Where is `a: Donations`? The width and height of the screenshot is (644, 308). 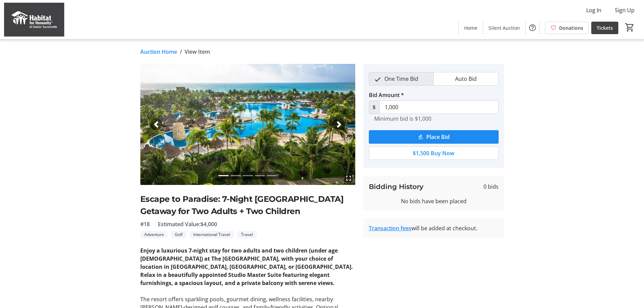 a: Donations is located at coordinates (567, 28).